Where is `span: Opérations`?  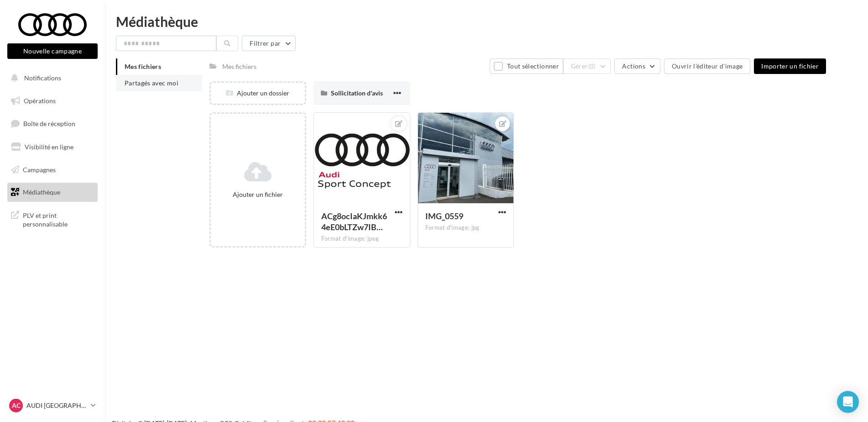
span: Opérations is located at coordinates (40, 101).